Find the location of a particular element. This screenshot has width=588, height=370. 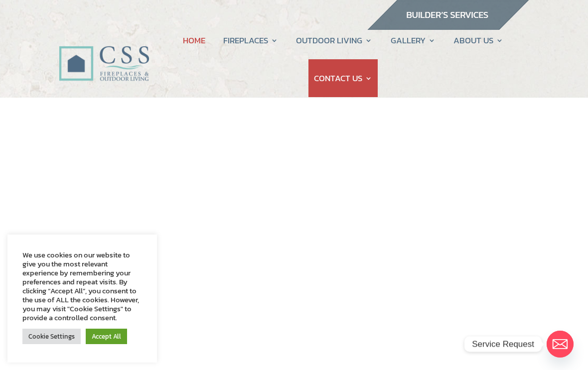

a: builder services construction supply is located at coordinates (448, 27).